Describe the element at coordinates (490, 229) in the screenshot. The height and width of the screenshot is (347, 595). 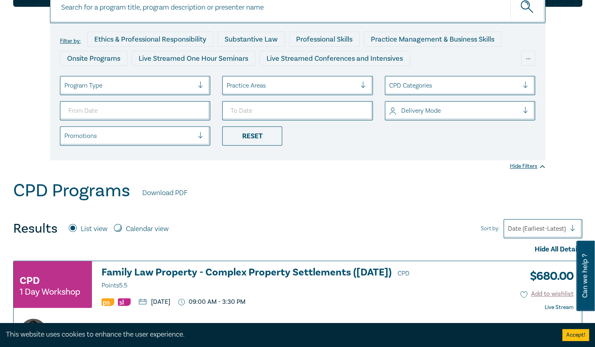
I see `span: Sort by:` at that location.